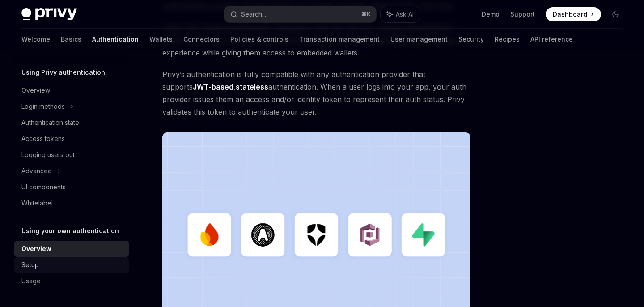  I want to click on a: Logging users out, so click(71, 155).